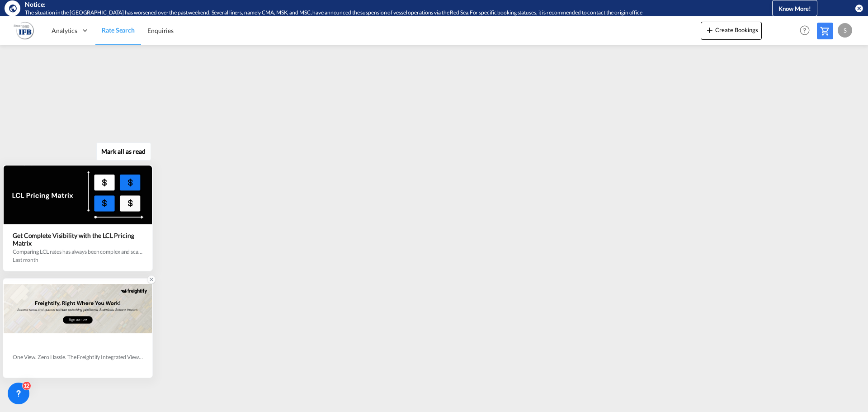 This screenshot has height=412, width=868. Describe the element at coordinates (64, 31) in the screenshot. I see `span: Analytics` at that location.